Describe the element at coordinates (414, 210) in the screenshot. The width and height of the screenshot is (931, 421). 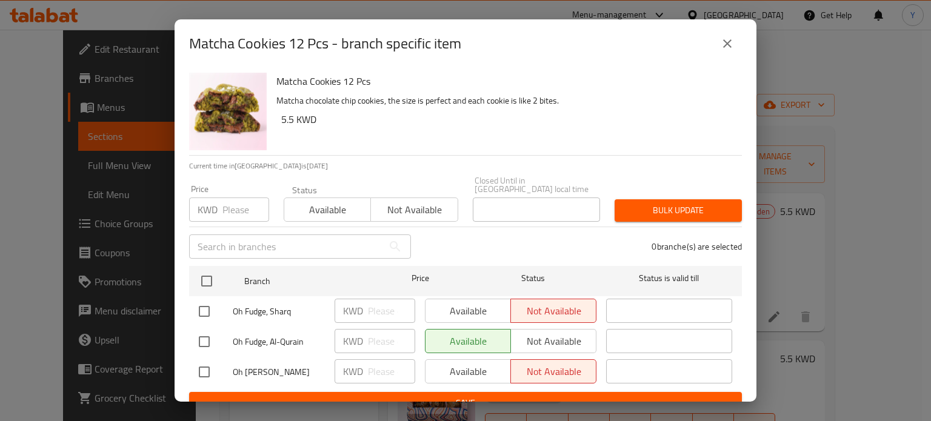
I see `button: Not available` at that location.